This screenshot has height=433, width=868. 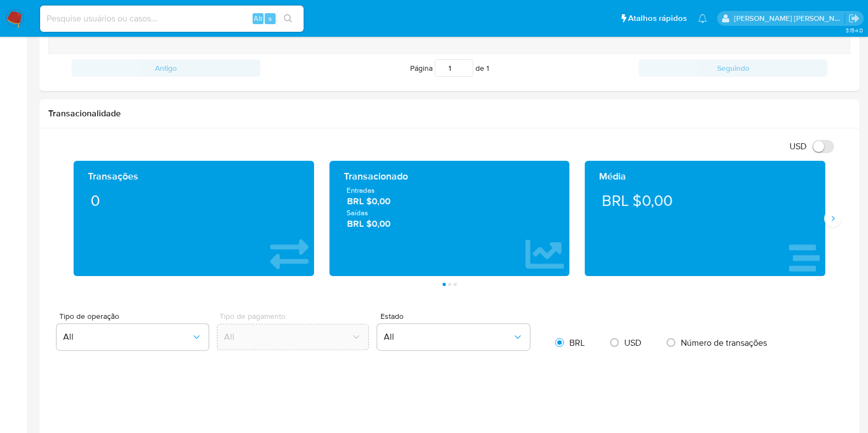 I want to click on a: Sair, so click(x=854, y=18).